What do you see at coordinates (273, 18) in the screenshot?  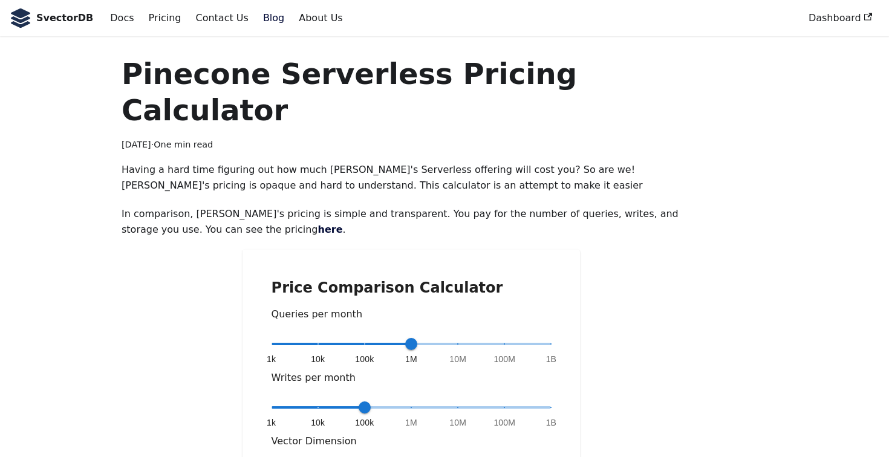 I see `a: Blog` at bounding box center [273, 18].